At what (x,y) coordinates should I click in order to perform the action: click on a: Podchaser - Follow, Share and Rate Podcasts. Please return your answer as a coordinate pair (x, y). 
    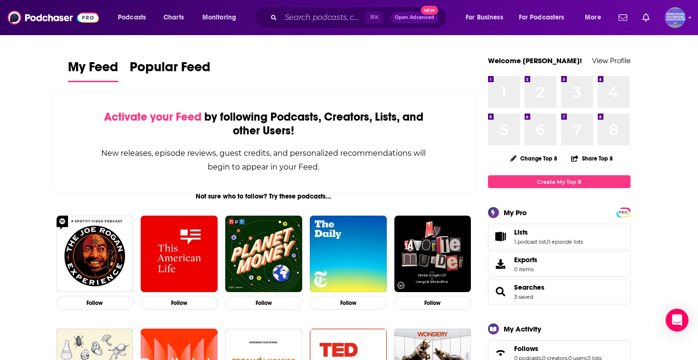
    Looking at the image, I should click on (53, 18).